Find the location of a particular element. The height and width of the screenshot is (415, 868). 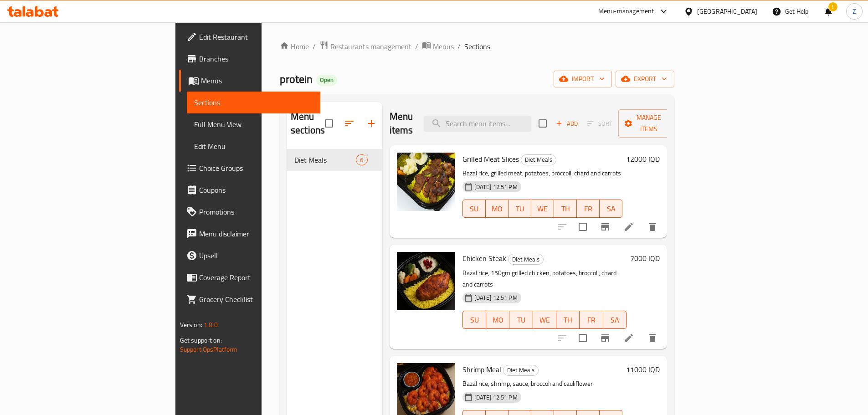

span: Edit Restaurant is located at coordinates (256, 37).